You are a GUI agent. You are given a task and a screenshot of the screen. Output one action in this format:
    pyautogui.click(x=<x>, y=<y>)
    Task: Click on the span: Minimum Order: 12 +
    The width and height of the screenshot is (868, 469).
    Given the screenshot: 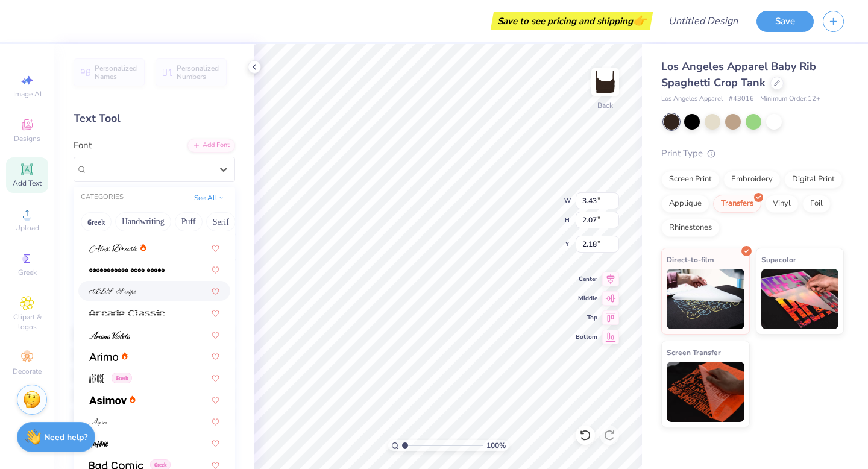 What is the action you would take?
    pyautogui.click(x=790, y=99)
    